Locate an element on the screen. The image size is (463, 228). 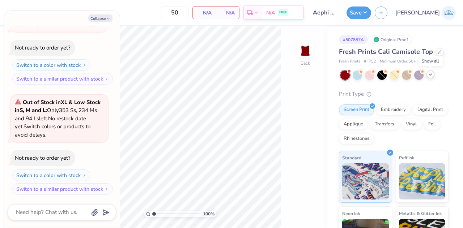
div: Applique is located at coordinates (354, 125).